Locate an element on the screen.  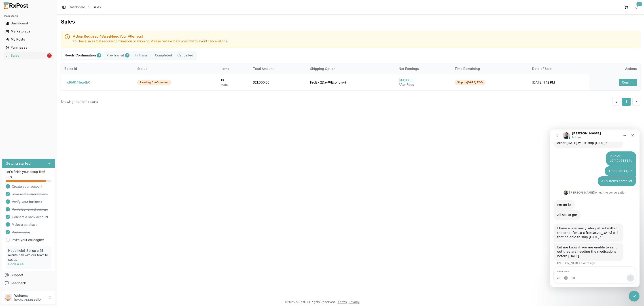
th: Status is located at coordinates (176, 69).